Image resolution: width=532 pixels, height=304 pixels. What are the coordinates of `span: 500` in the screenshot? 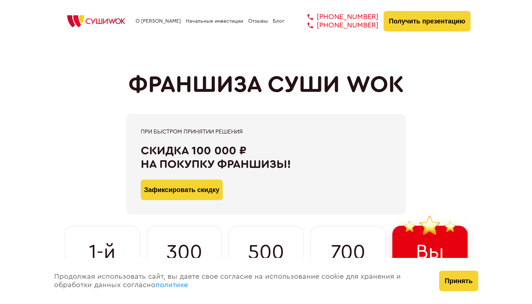 It's located at (266, 252).